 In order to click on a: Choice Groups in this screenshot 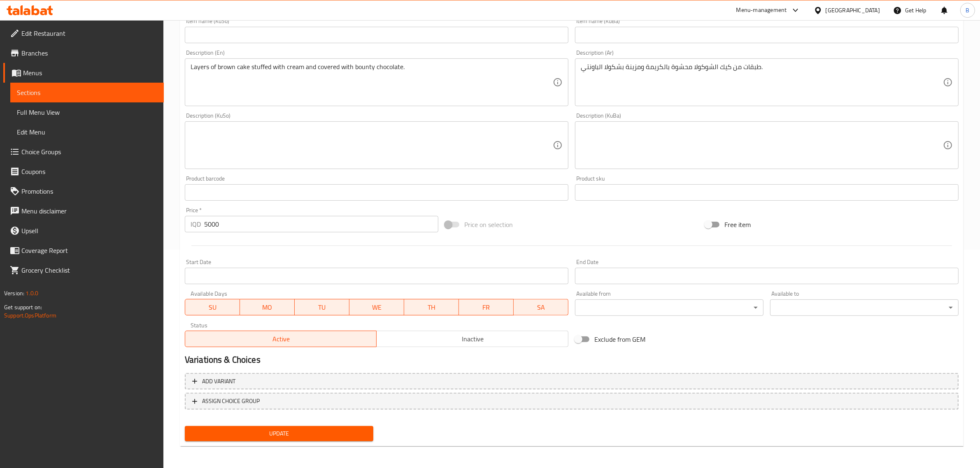, I will do `click(83, 152)`.